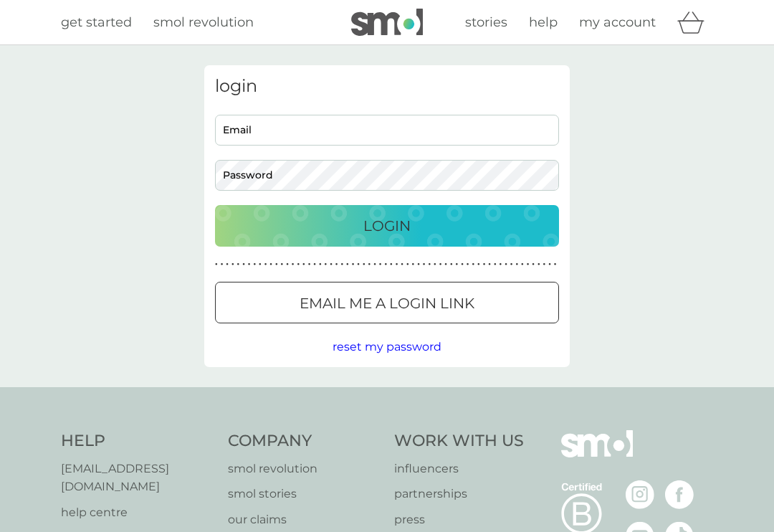 This screenshot has width=774, height=532. What do you see at coordinates (458, 469) in the screenshot?
I see `a: influencers` at bounding box center [458, 469].